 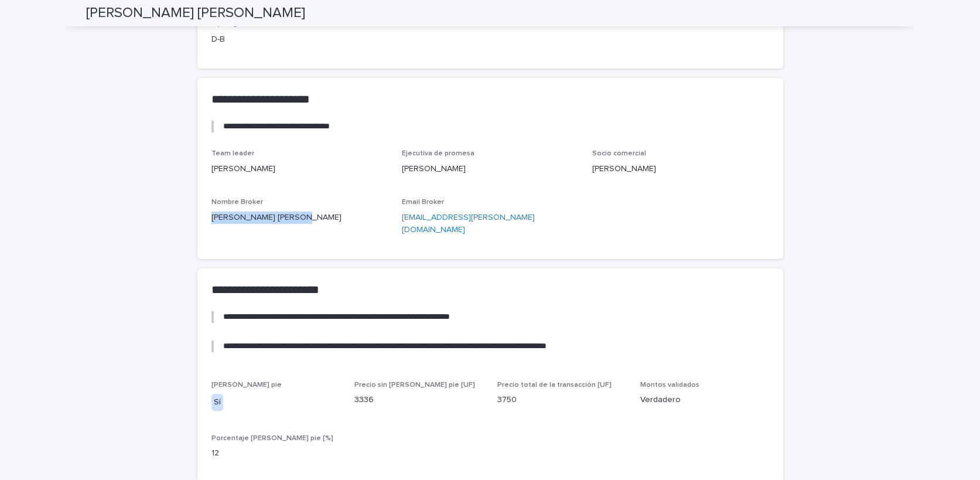 What do you see at coordinates (619, 154) in the screenshot?
I see `span: Socio comercial` at bounding box center [619, 154].